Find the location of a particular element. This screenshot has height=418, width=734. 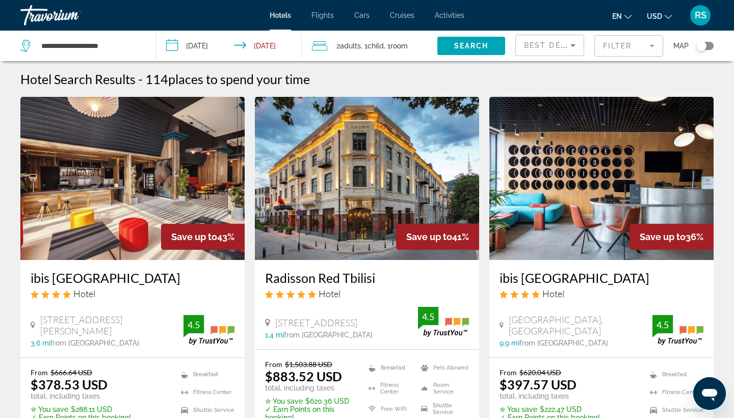

span: places to spend your time is located at coordinates (239, 79).